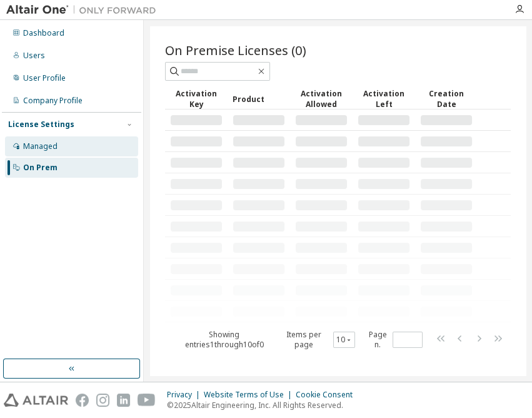 The width and height of the screenshot is (532, 418). What do you see at coordinates (236, 50) in the screenshot?
I see `span: On Premise Licenses (0)` at bounding box center [236, 50].